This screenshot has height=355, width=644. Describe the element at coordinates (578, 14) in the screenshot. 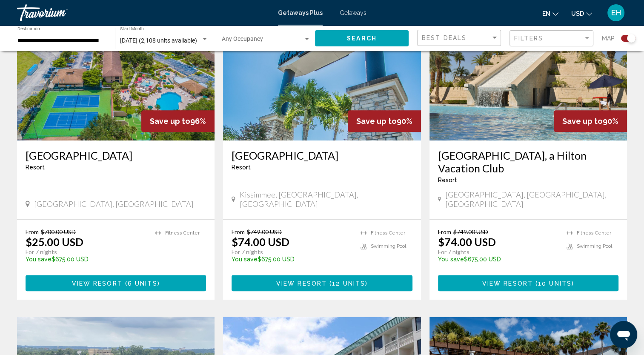

I see `span: USD` at that location.